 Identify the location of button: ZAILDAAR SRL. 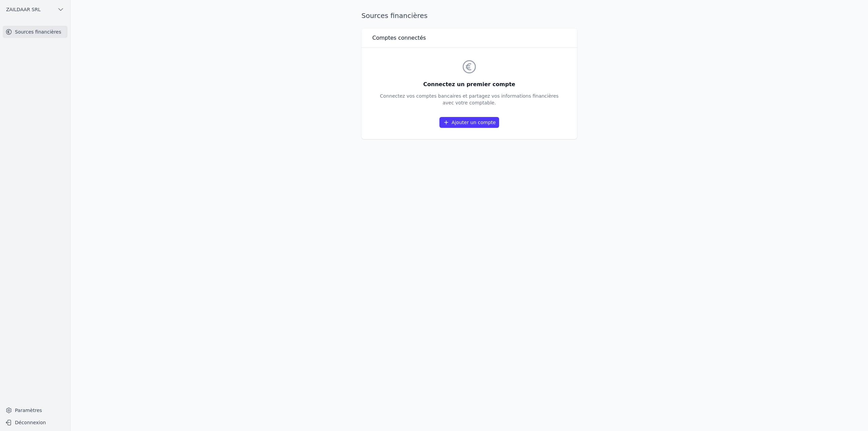
(35, 10).